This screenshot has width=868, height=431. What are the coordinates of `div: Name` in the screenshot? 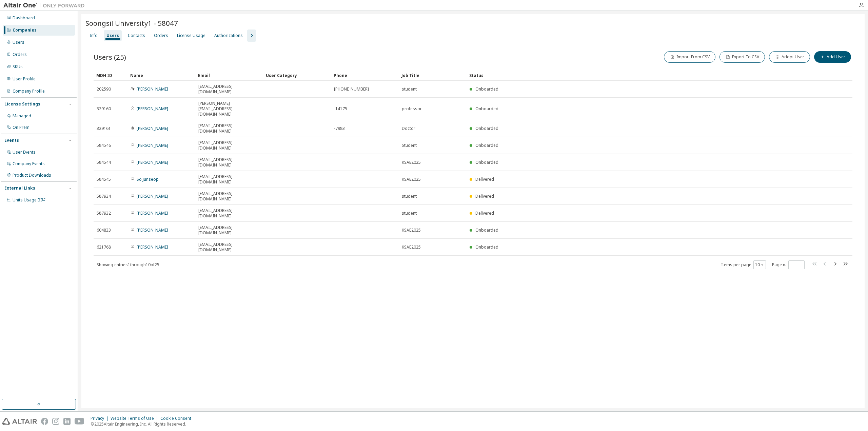 It's located at (162, 75).